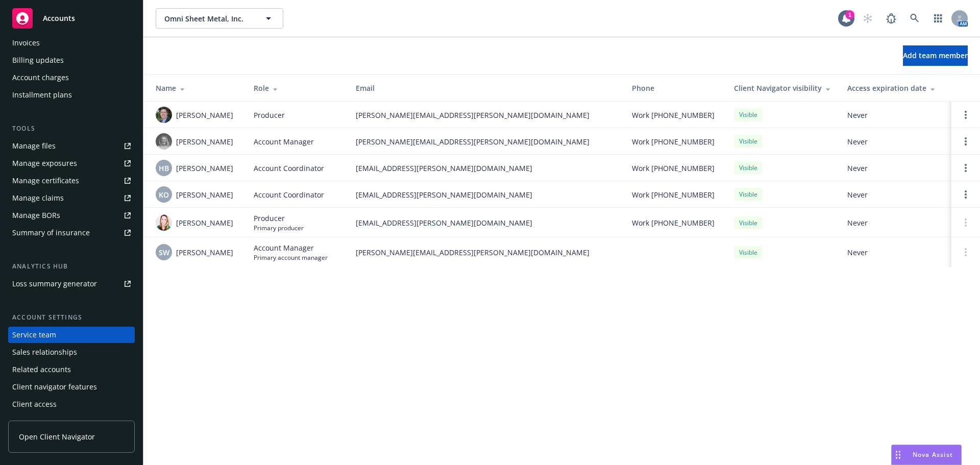 The image size is (980, 465). Describe the element at coordinates (71, 18) in the screenshot. I see `a: Accounts` at that location.